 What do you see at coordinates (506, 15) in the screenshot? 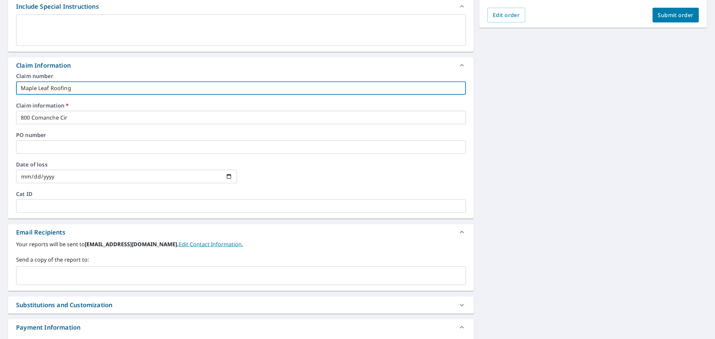
I see `span: Edit order` at bounding box center [506, 15].